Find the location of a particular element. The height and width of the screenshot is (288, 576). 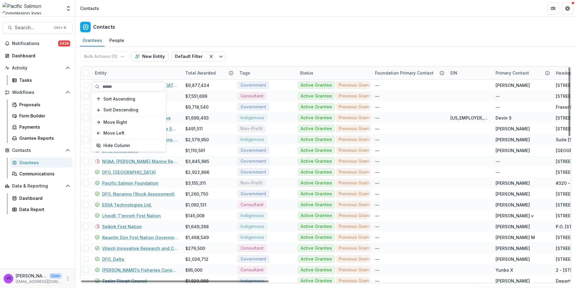

img: Pacific Salmon Commission logo is located at coordinates (32, 8).